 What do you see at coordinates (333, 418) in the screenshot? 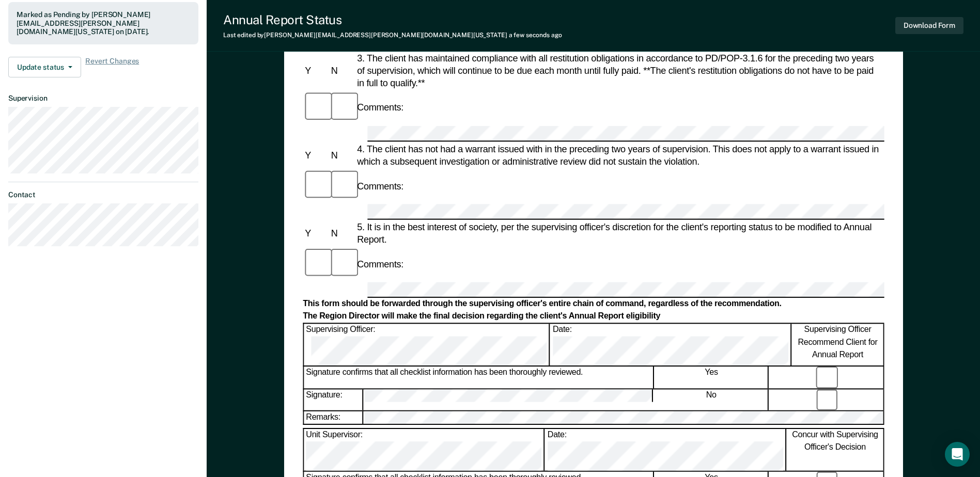
I see `div: Remarks:` at bounding box center [333, 418].